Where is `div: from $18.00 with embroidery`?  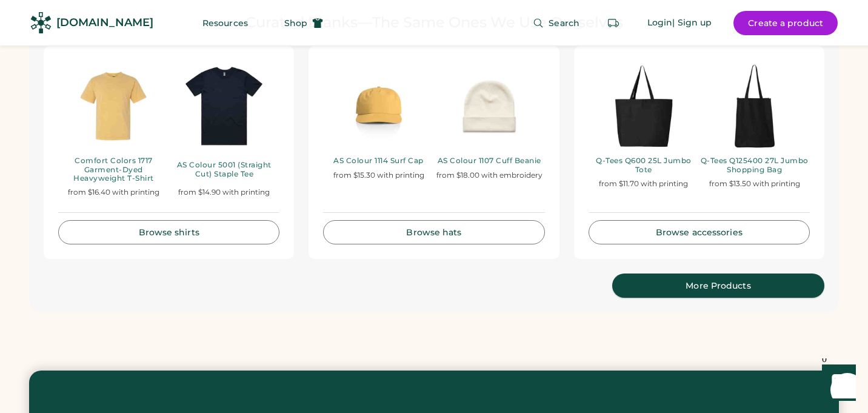
div: from $18.00 with embroidery is located at coordinates (489, 176).